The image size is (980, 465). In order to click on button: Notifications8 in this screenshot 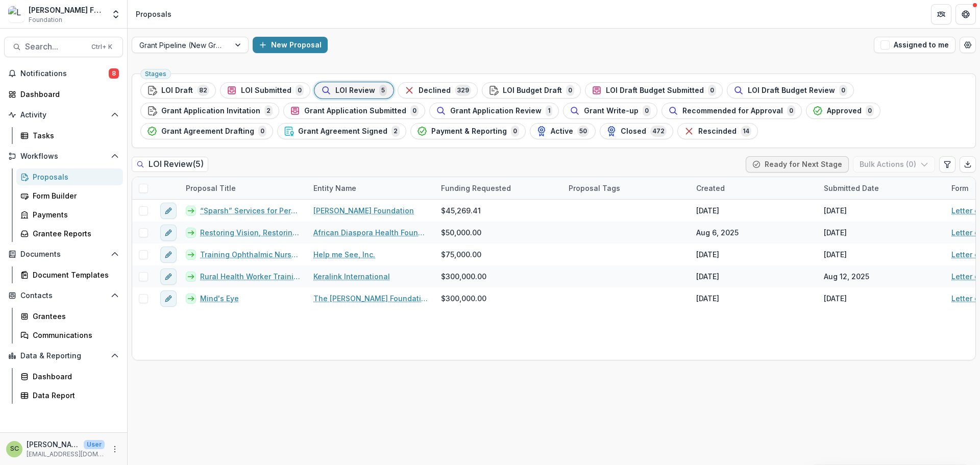, I will do `click(63, 74)`.